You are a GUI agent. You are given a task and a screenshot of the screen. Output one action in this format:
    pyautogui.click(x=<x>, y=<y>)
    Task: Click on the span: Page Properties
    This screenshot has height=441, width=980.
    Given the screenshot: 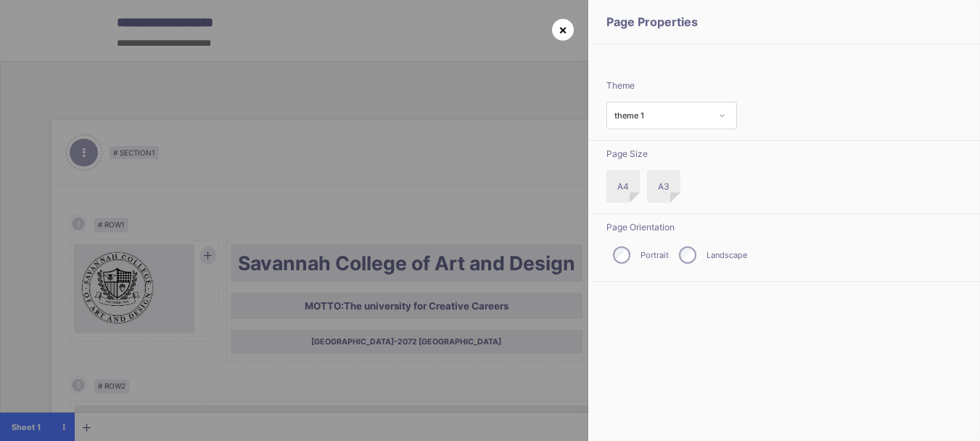 What is the action you would take?
    pyautogui.click(x=653, y=22)
    